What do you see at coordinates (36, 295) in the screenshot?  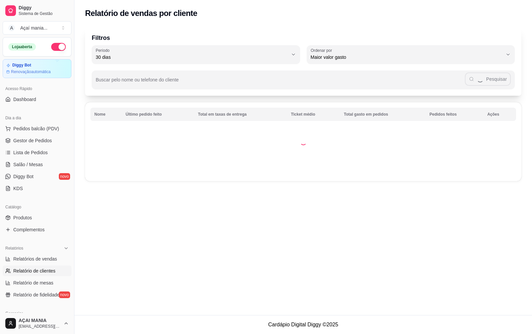 I see `span: Relatório de fidelidade` at bounding box center [36, 295].